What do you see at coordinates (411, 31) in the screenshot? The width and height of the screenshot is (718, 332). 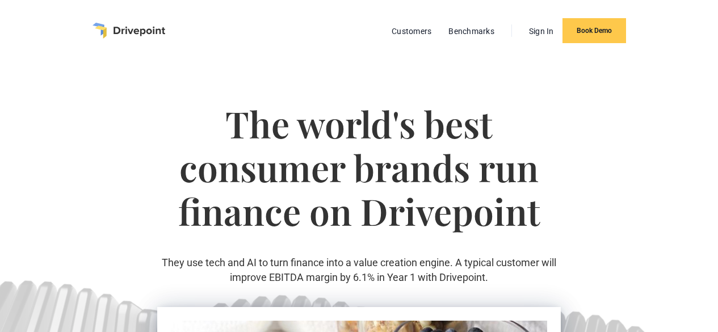 I see `a: Customers` at bounding box center [411, 31].